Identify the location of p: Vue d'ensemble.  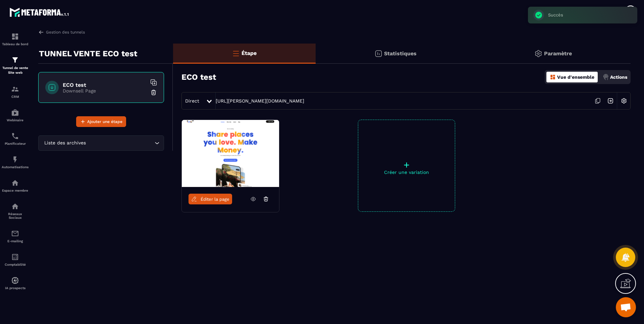
(575, 77).